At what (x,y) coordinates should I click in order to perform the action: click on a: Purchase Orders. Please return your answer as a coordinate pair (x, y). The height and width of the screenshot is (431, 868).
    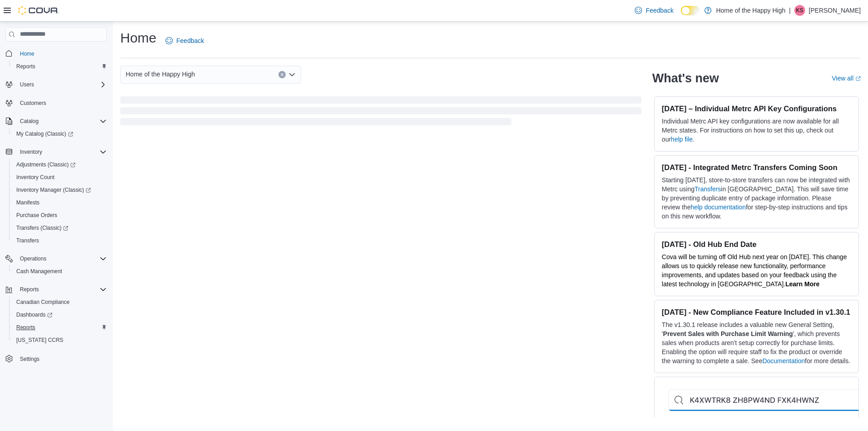
    Looking at the image, I should click on (36, 215).